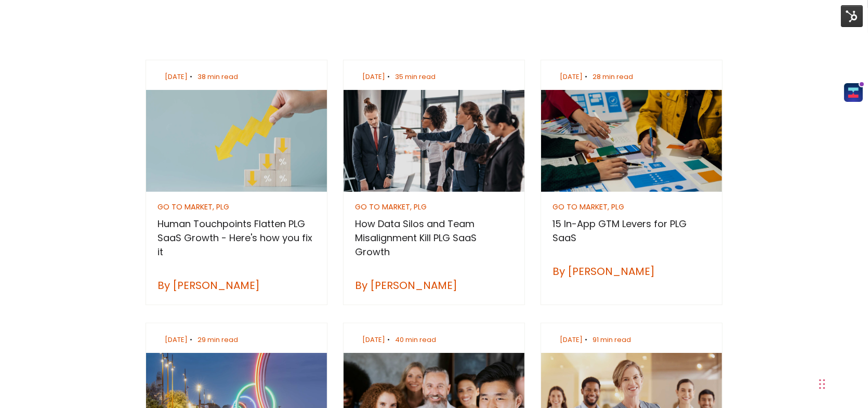  Describe the element at coordinates (612, 340) in the screenshot. I see `span: 91 min read` at that location.